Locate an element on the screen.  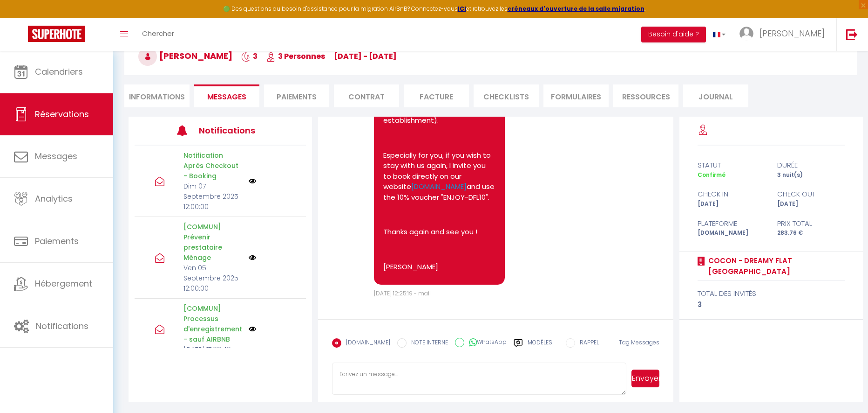
div: 283.76 € is located at coordinates (811, 233).